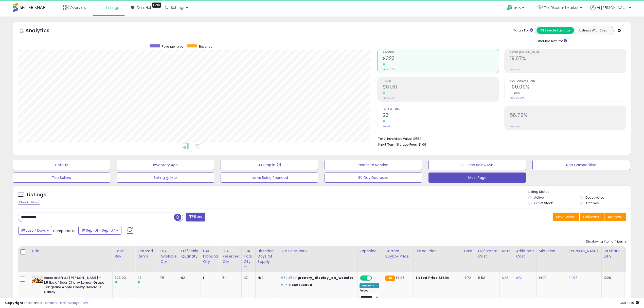 This screenshot has height=308, width=644. I want to click on button: Items Being Repriced, so click(269, 178).